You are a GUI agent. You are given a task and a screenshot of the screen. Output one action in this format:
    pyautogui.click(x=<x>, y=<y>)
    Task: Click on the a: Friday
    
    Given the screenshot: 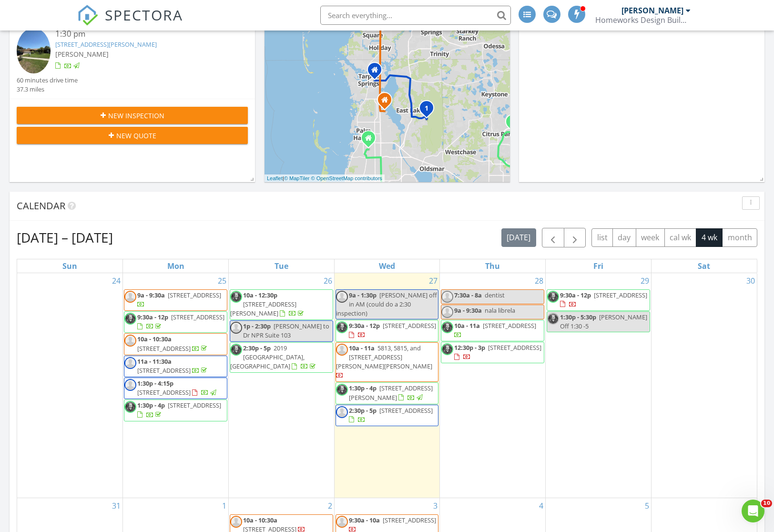 What is the action you would take?
    pyautogui.click(x=599, y=266)
    